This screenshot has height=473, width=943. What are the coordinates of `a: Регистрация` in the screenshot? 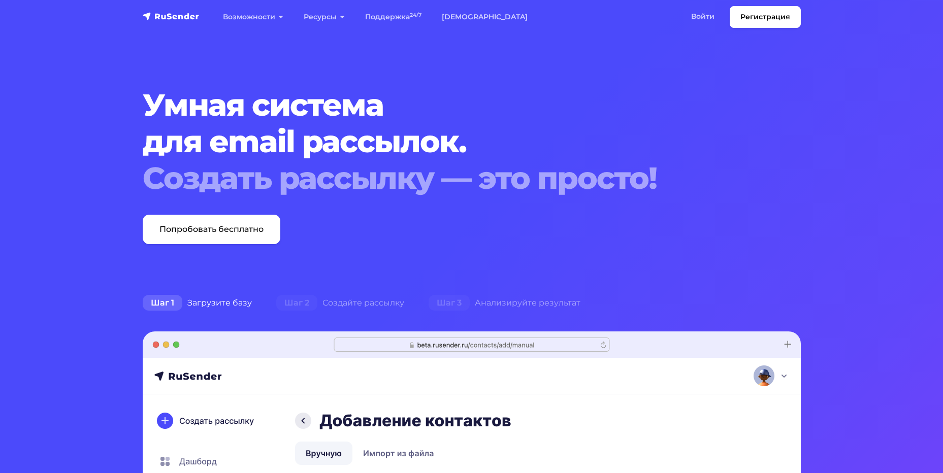 It's located at (766, 17).